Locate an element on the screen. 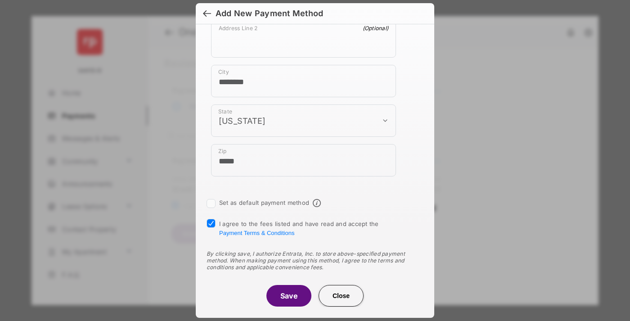  button: Save is located at coordinates (289, 296).